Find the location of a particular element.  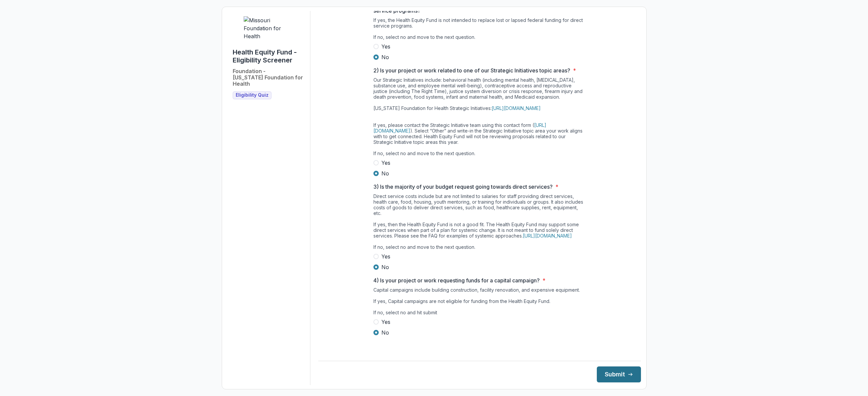

p: 4) Is your project or work requesting funds for a capital campaign? is located at coordinates (456, 280).